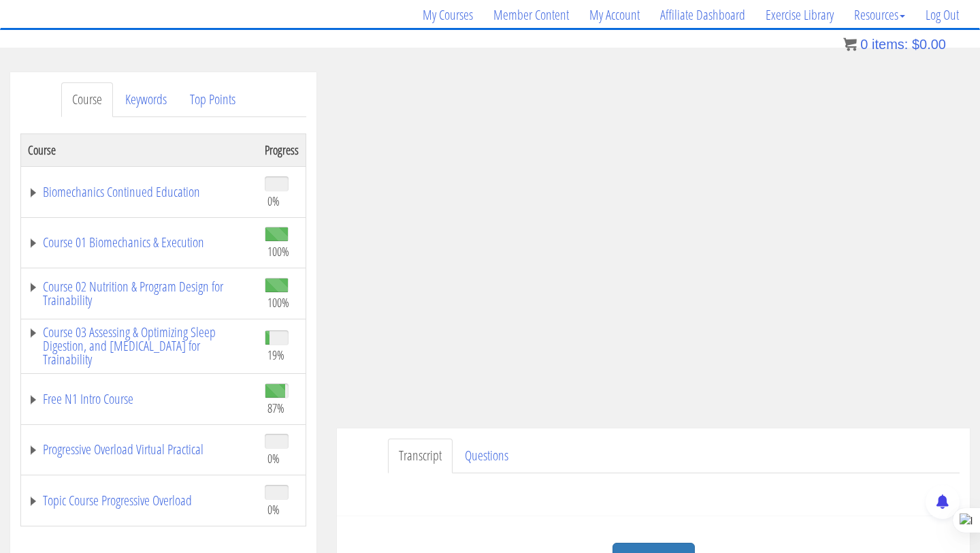  Describe the element at coordinates (851, 45) in the screenshot. I see `img: icon11.png` at that location.